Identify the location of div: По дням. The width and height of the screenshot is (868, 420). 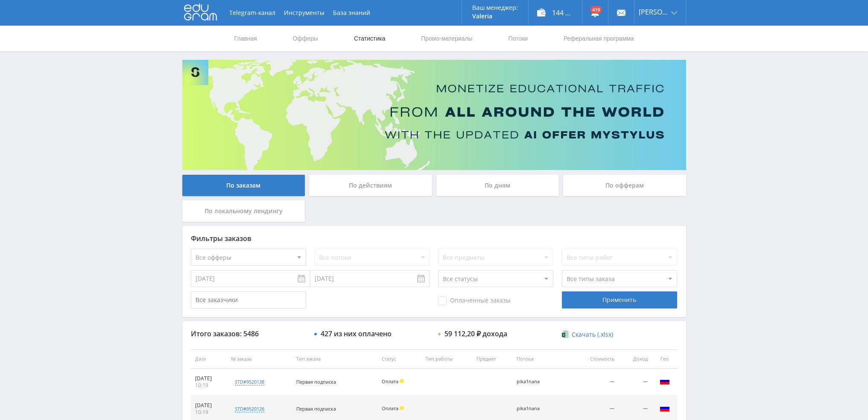
(498, 186).